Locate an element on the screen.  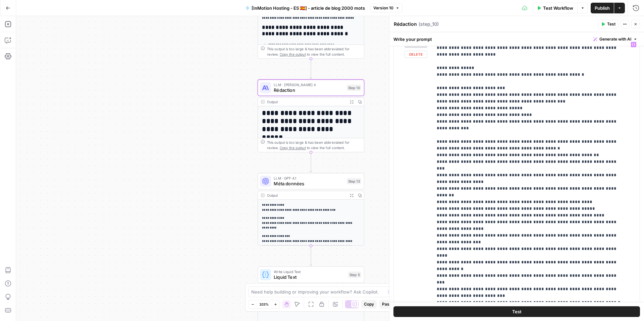
span: Write Liquid Text is located at coordinates (309, 272).